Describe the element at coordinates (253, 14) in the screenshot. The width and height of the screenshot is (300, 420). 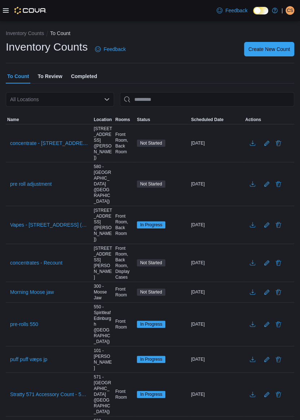
I see `span: Dark Mode` at that location.